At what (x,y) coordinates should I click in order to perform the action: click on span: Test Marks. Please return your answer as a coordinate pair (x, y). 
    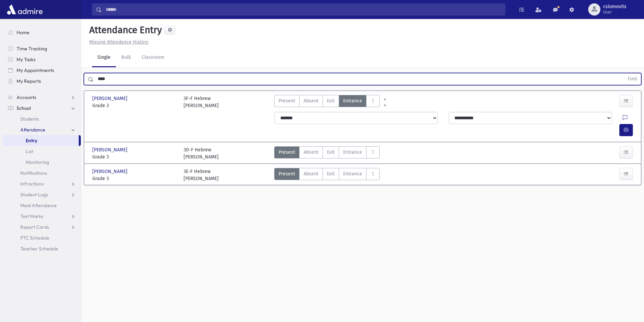
    Looking at the image, I should click on (32, 217).